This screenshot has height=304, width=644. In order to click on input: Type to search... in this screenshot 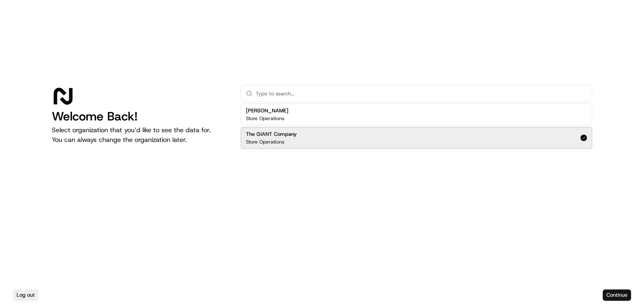, I will do `click(421, 94)`.